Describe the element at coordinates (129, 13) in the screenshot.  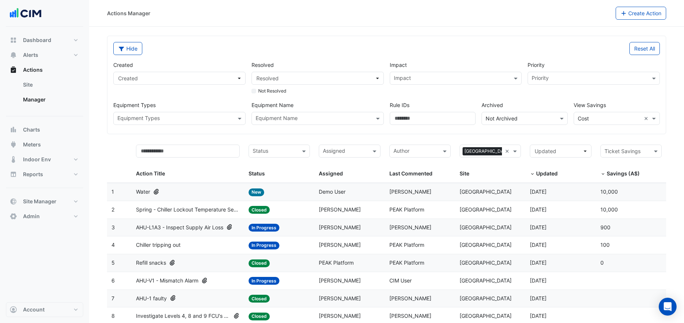
I see `div: Actions Manager` at that location.